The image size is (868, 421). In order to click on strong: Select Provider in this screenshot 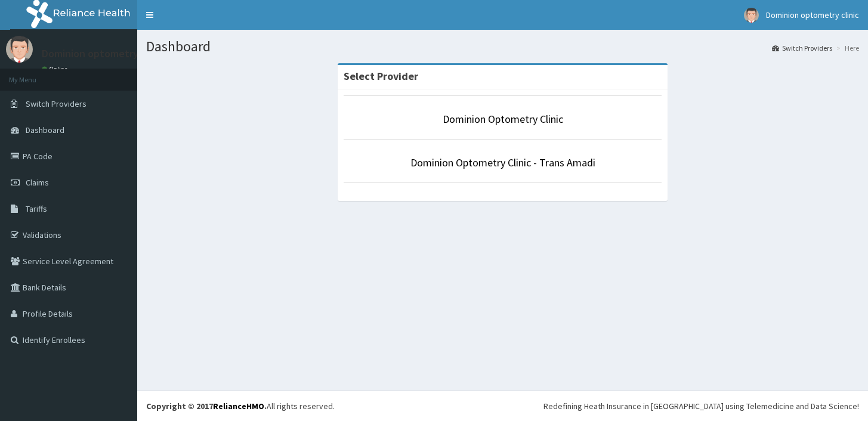, I will do `click(380, 76)`.